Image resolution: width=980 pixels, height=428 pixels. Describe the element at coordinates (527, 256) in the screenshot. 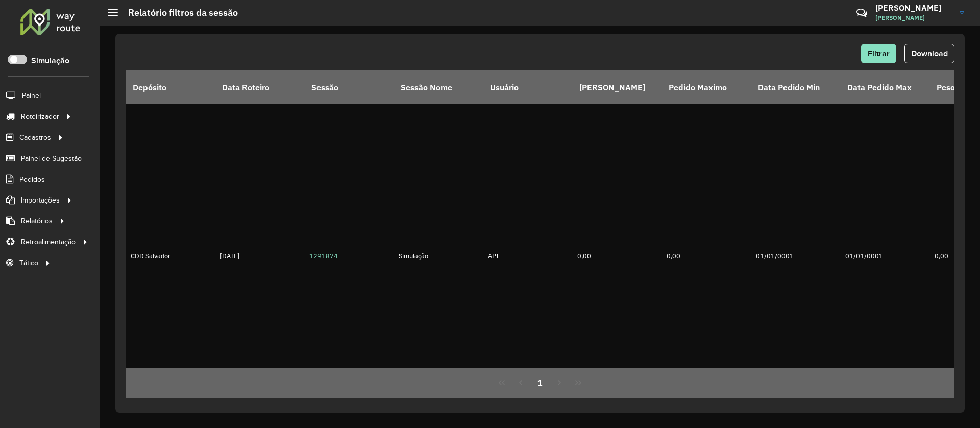

I see `td: API` at that location.